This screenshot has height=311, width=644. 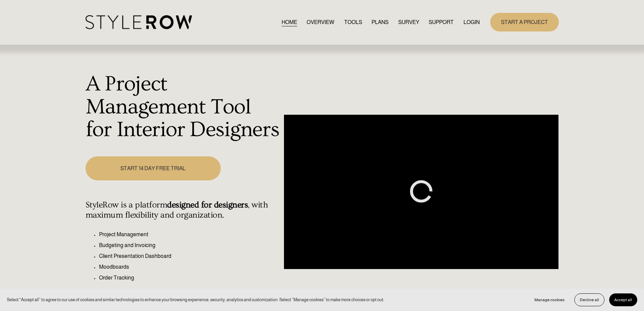 I want to click on p: Client Presentation Dashboard, so click(x=190, y=256).